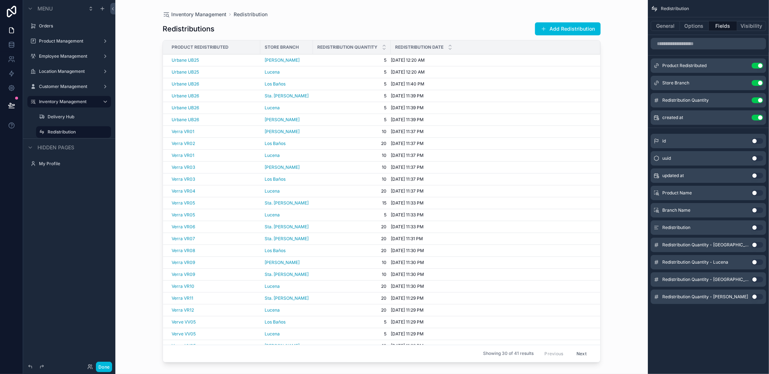 The image size is (769, 374). What do you see at coordinates (673, 118) in the screenshot?
I see `span: created at` at bounding box center [673, 118].